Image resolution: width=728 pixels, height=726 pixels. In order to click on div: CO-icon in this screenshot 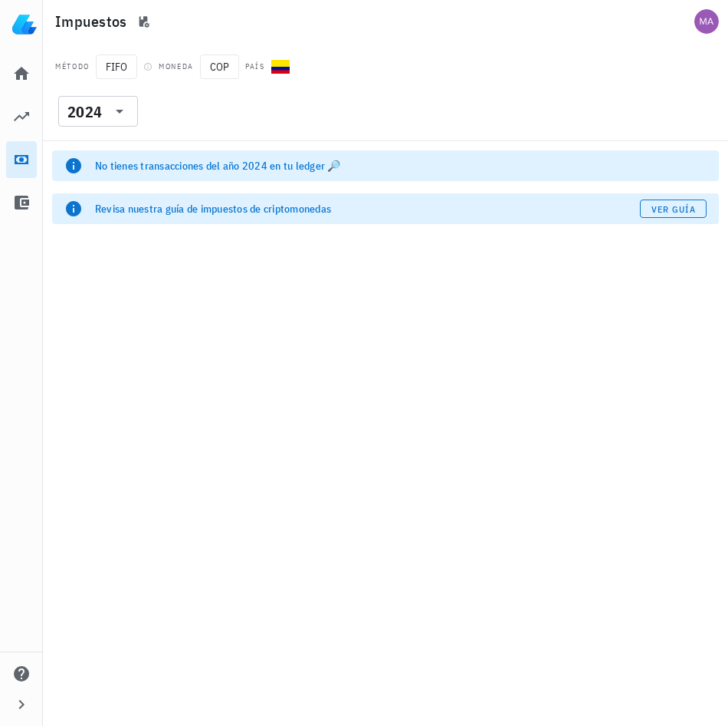, I will do `click(281, 67)`.